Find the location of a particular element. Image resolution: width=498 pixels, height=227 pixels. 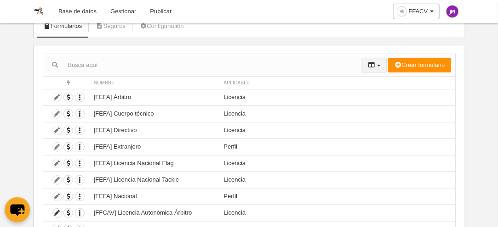

a: Seguros is located at coordinates (110, 26).